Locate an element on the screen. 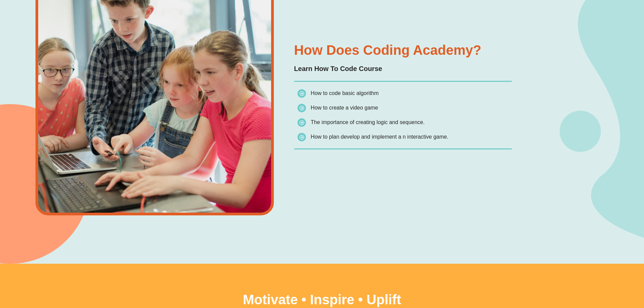  span: How to code basic algorithm is located at coordinates (344, 93).